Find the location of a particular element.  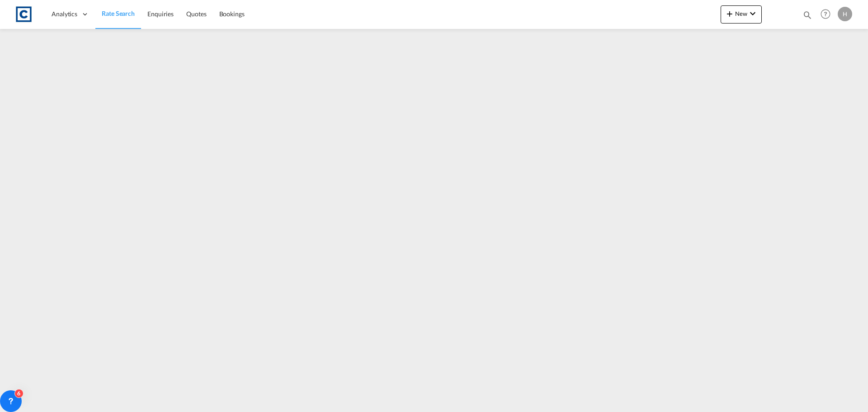

div: Help is located at coordinates (828, 15).